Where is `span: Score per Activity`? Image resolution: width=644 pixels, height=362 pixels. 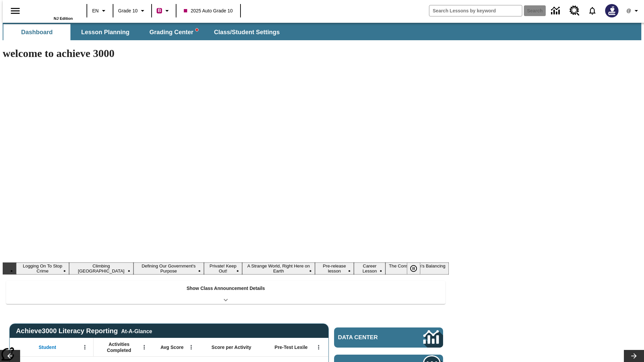
span: Score per Activity is located at coordinates (232, 348).